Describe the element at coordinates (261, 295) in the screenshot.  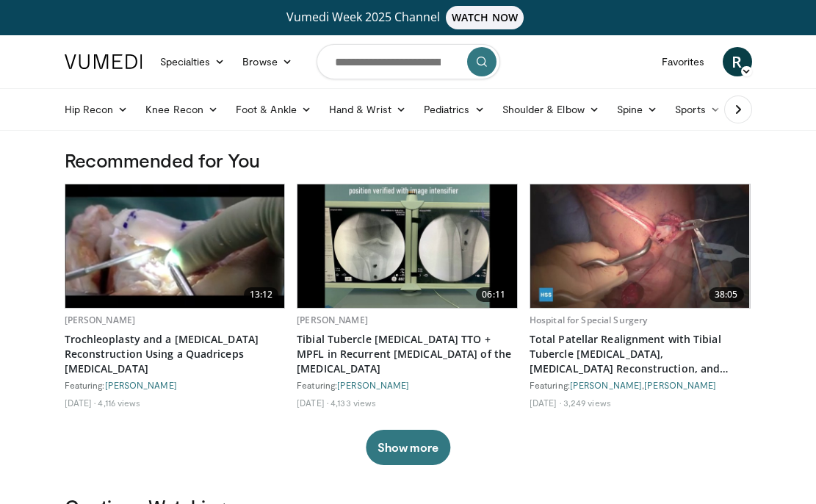
I see `span: 13:12` at that location.